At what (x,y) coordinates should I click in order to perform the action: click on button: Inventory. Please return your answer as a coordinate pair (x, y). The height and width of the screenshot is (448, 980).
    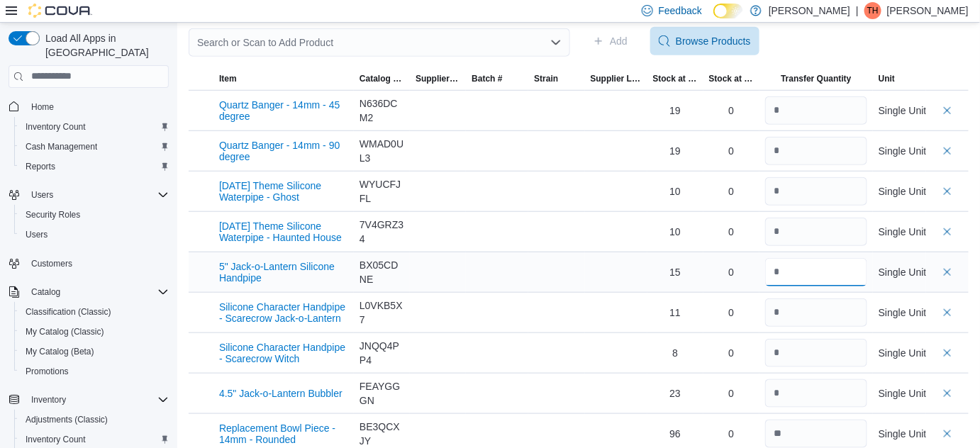
    Looking at the image, I should click on (89, 399).